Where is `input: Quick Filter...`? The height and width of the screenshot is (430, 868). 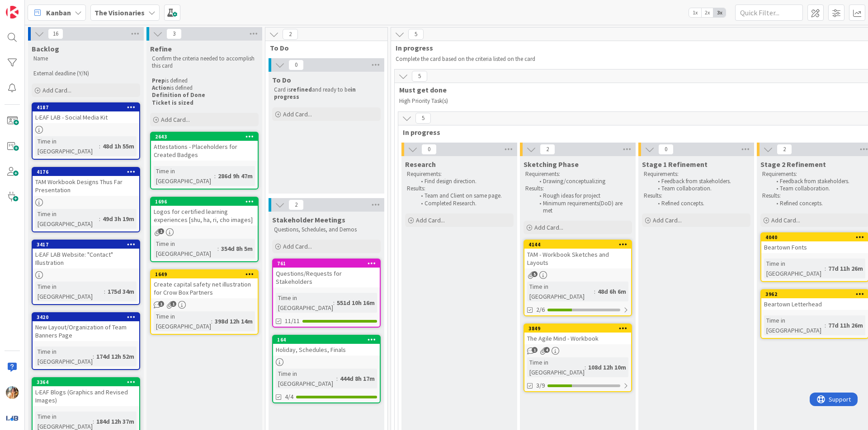 input: Quick Filter... is located at coordinates (769, 13).